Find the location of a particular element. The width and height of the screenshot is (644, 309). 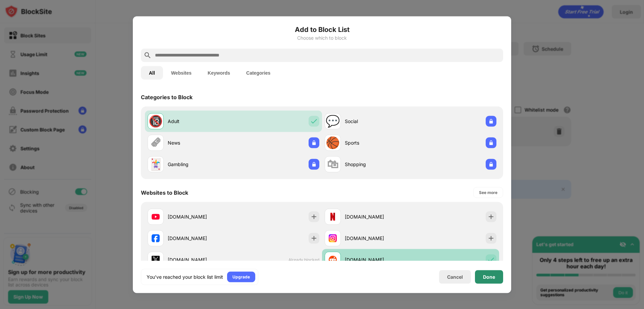

button: Websites is located at coordinates (181, 73).